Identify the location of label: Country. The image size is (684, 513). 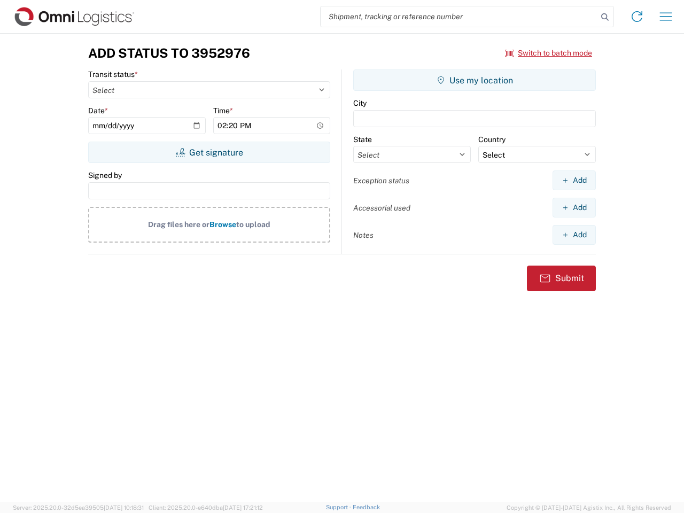
(492, 140).